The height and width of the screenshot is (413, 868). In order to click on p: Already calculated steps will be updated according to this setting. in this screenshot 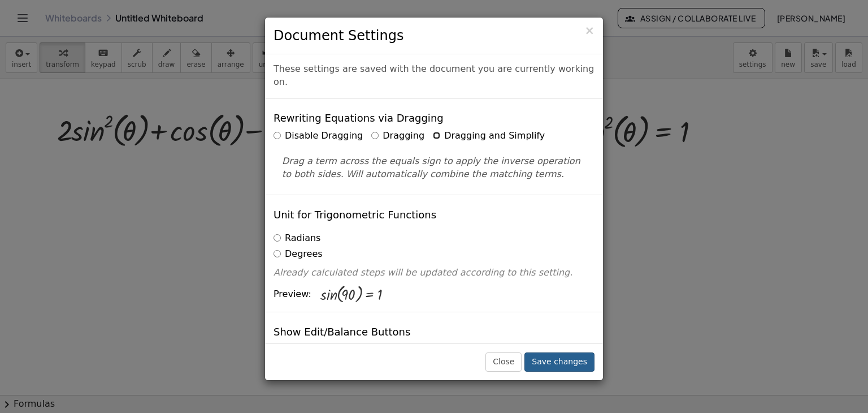, I will do `click(434, 272)`.